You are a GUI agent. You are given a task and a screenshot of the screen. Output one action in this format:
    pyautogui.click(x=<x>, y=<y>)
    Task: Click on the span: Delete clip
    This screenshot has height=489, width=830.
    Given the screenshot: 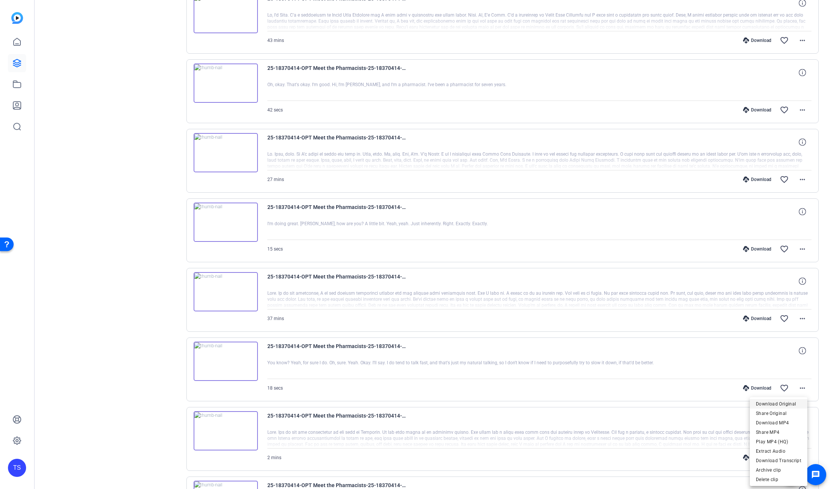 What is the action you would take?
    pyautogui.click(x=778, y=480)
    